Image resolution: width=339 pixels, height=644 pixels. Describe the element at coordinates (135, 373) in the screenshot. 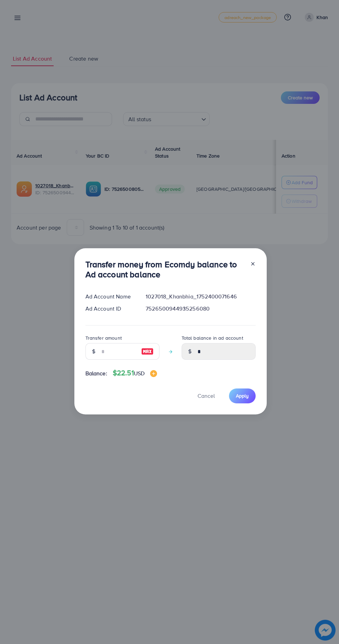

I see `h4: $22.51` at that location.